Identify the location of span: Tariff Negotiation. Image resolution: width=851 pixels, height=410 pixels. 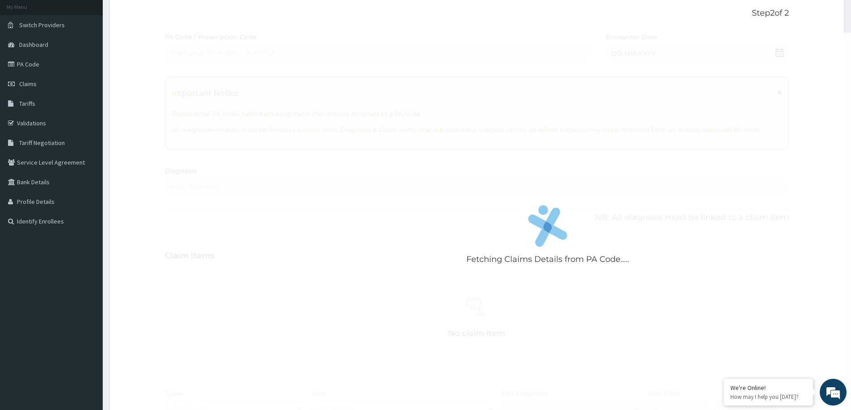
(42, 143).